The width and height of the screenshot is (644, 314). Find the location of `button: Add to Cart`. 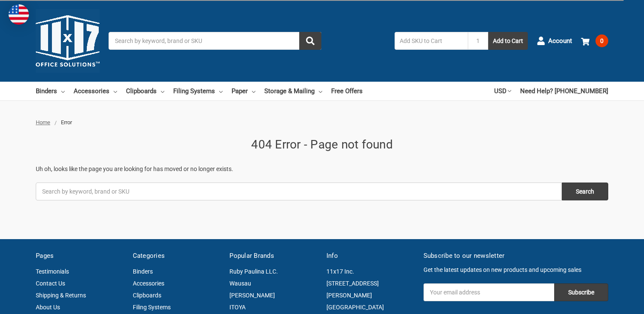

button: Add to Cart is located at coordinates (508, 41).